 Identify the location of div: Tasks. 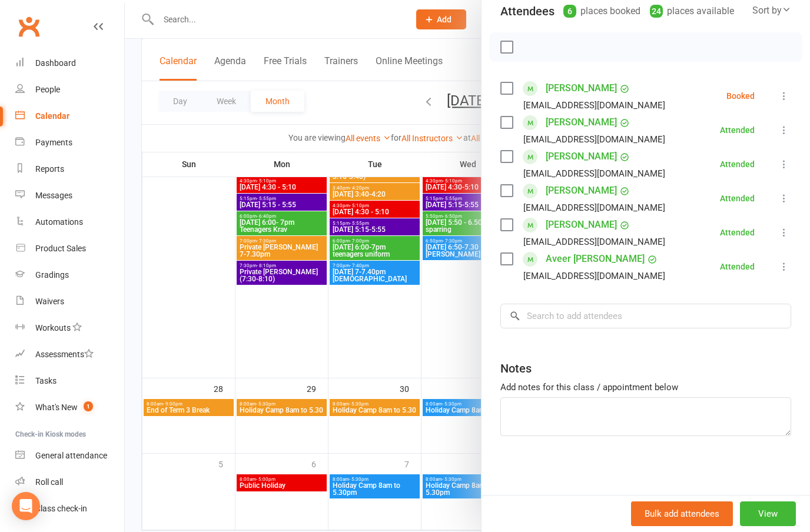
(46, 381).